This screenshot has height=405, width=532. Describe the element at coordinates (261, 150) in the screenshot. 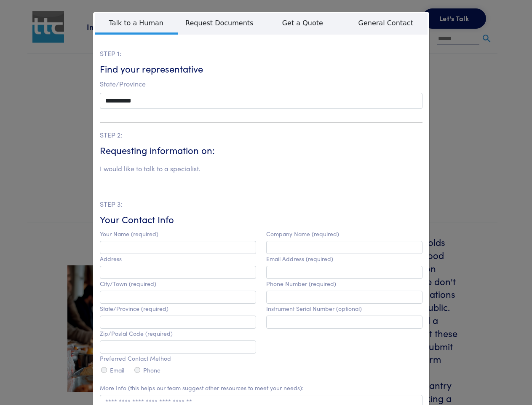

I see `h6: Requesting information on:` at that location.